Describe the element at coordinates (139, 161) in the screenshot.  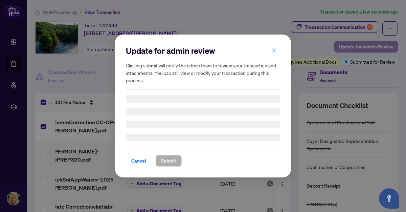
I see `span: Cancel` at that location.